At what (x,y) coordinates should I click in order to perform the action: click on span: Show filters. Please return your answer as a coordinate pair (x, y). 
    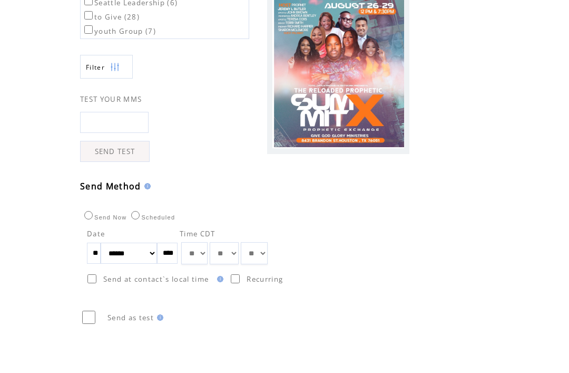
    Looking at the image, I should click on (95, 67).